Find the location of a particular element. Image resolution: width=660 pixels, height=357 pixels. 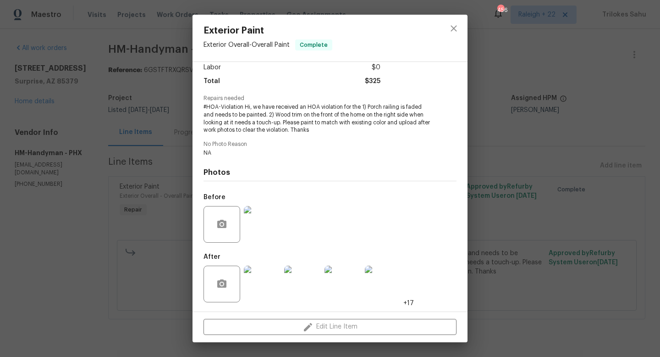

h5: After is located at coordinates (212, 257).